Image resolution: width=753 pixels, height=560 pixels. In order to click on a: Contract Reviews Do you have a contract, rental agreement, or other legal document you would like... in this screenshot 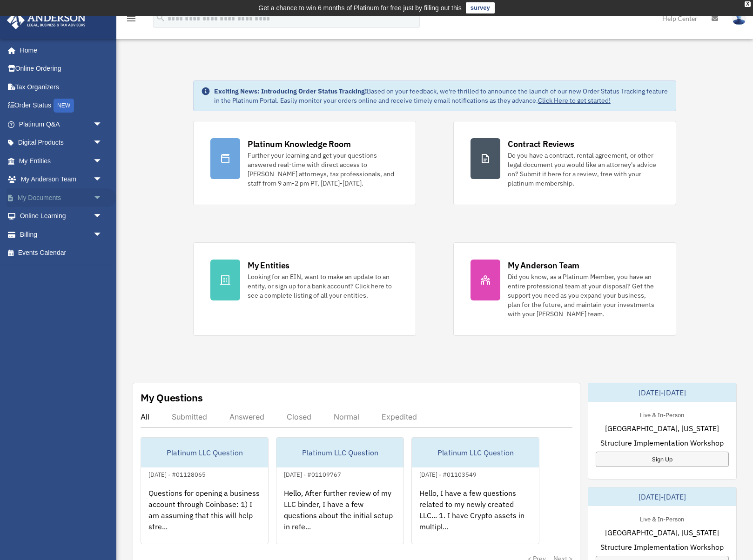, I will do `click(565, 163)`.